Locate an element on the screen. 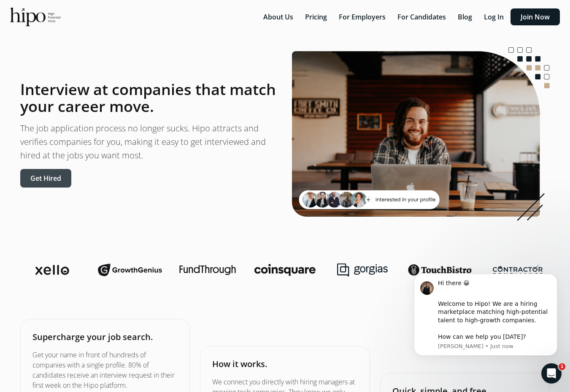  div: Hi there 😀 ​ is located at coordinates (94, 24).